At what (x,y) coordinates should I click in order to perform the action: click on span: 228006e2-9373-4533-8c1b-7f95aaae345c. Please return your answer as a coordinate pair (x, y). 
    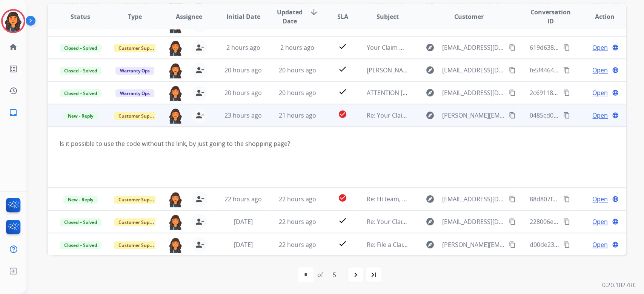
    Looking at the image, I should click on (586, 222).